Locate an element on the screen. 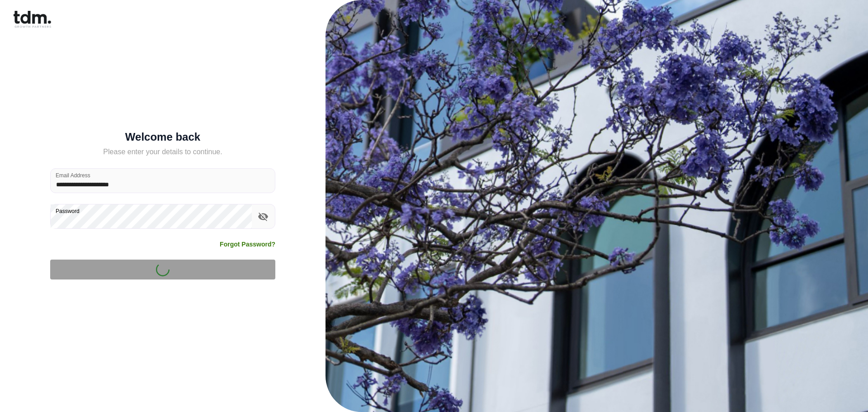  label: Email Address is located at coordinates (73, 175).